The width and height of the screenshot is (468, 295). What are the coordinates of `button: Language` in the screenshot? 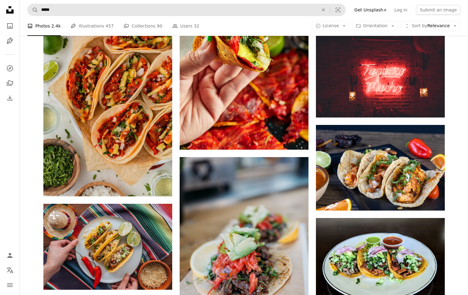 It's located at (10, 271).